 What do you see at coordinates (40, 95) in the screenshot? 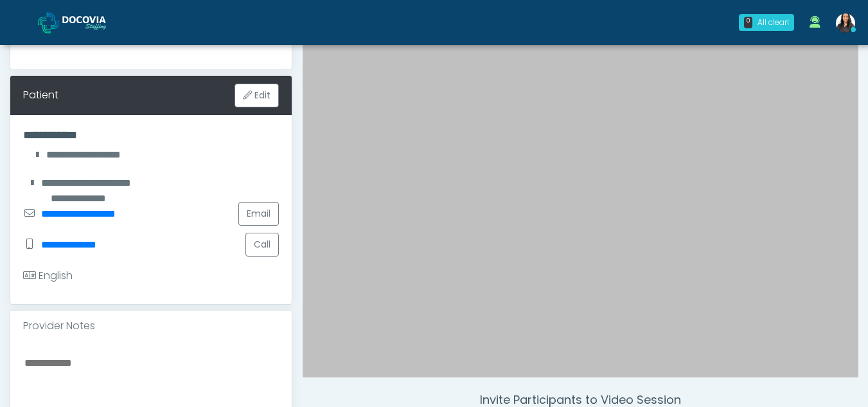
I see `div: Patient` at bounding box center [40, 95].